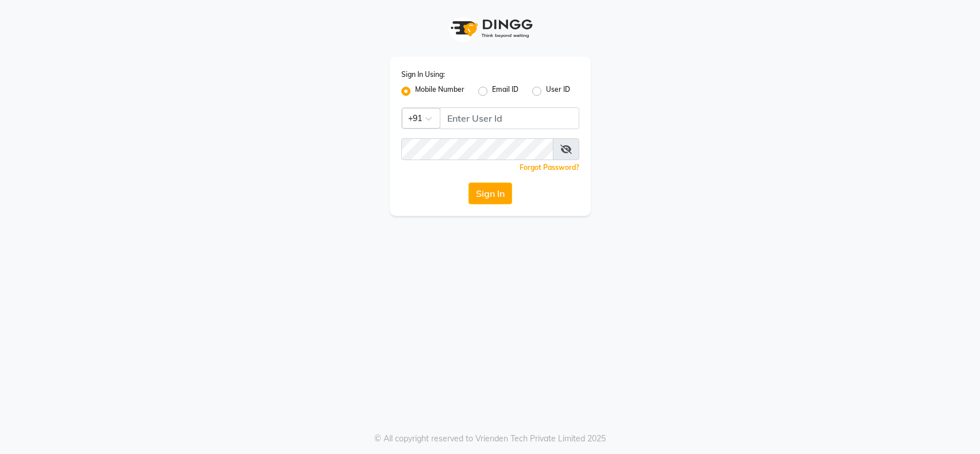 This screenshot has height=454, width=980. What do you see at coordinates (558, 91) in the screenshot?
I see `label: User ID` at bounding box center [558, 91].